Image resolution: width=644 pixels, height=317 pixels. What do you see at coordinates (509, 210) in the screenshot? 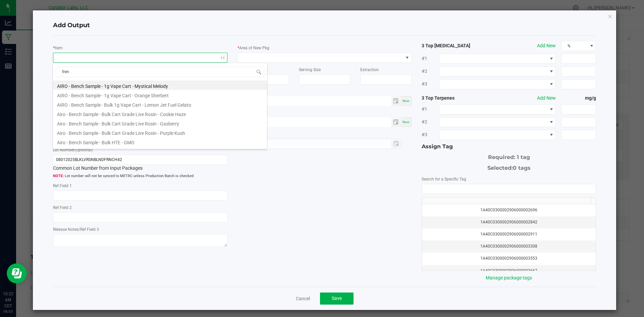
I see `div: 1A40C0300002906000002696` at bounding box center [509, 210].